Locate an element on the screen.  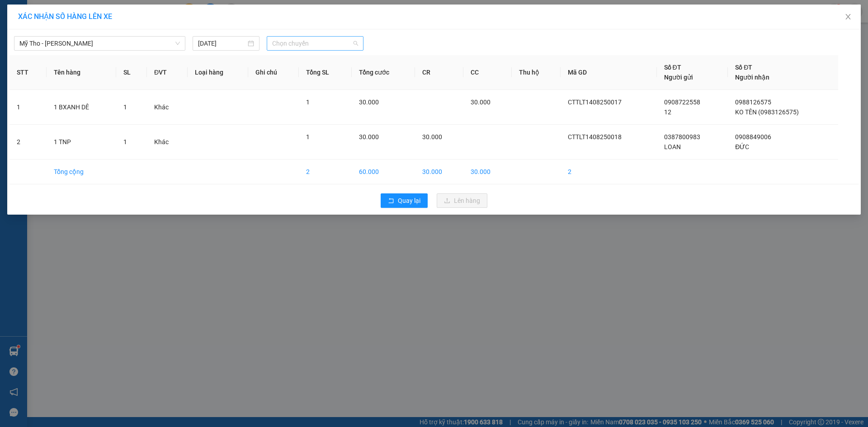
span: Chọn chuyến is located at coordinates (315, 43).